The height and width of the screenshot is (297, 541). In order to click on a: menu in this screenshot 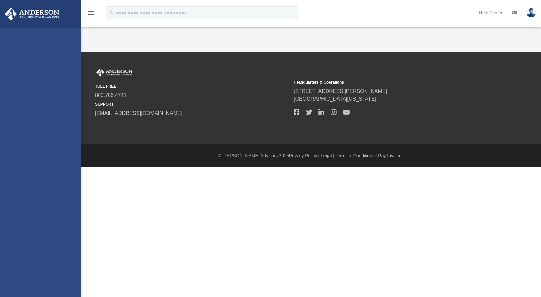, I will do `click(91, 14)`.